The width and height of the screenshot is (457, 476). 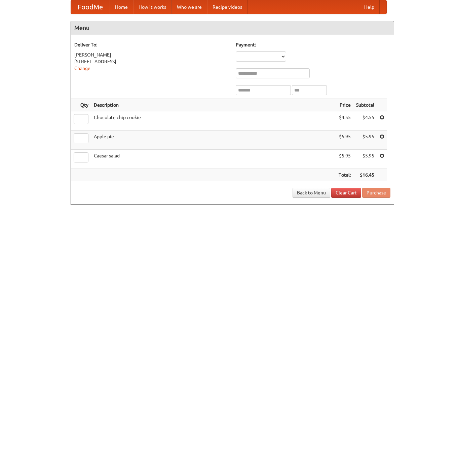 I want to click on a: How it works, so click(x=152, y=7).